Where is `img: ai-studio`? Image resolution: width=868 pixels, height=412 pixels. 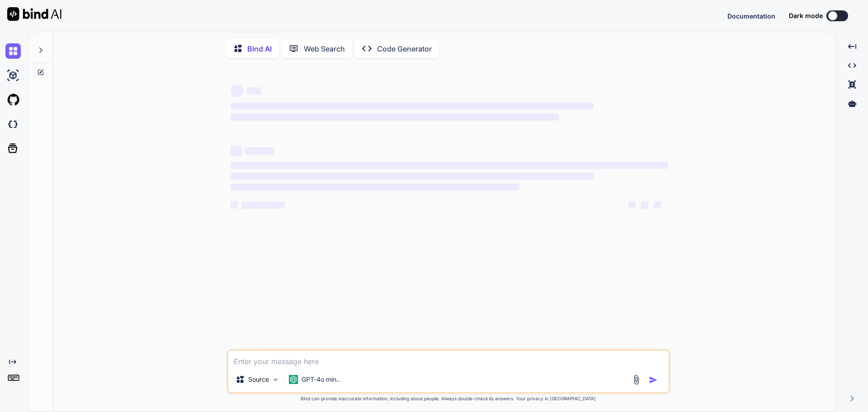
img: ai-studio is located at coordinates (13, 75).